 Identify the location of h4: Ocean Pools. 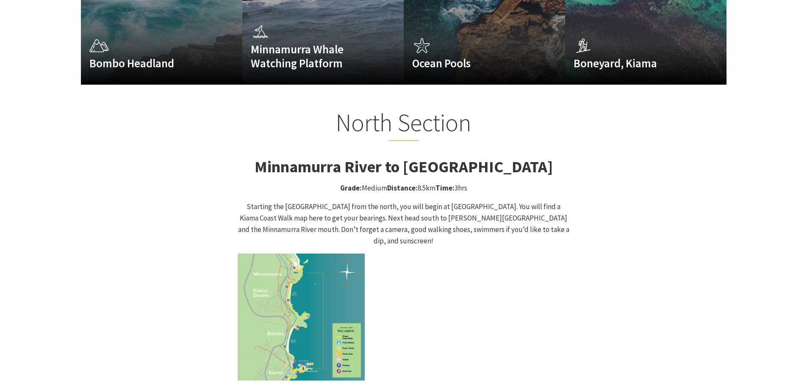
(472, 63).